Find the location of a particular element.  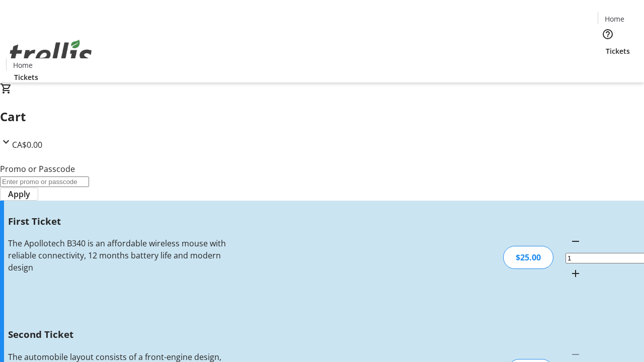

h3: First Ticket is located at coordinates (118, 221).